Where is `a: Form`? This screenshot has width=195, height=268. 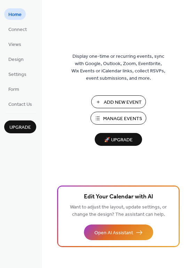 a: Form is located at coordinates (14, 89).